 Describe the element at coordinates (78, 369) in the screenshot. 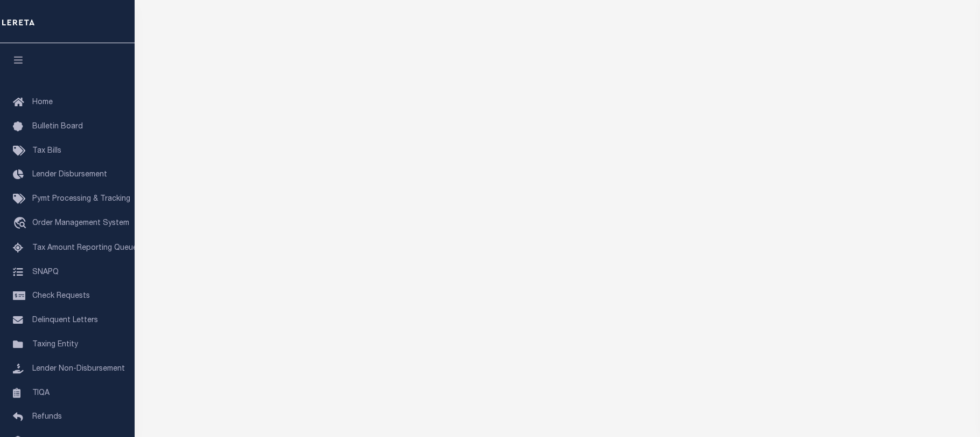

I see `span: Lender Non-Disbursement` at that location.